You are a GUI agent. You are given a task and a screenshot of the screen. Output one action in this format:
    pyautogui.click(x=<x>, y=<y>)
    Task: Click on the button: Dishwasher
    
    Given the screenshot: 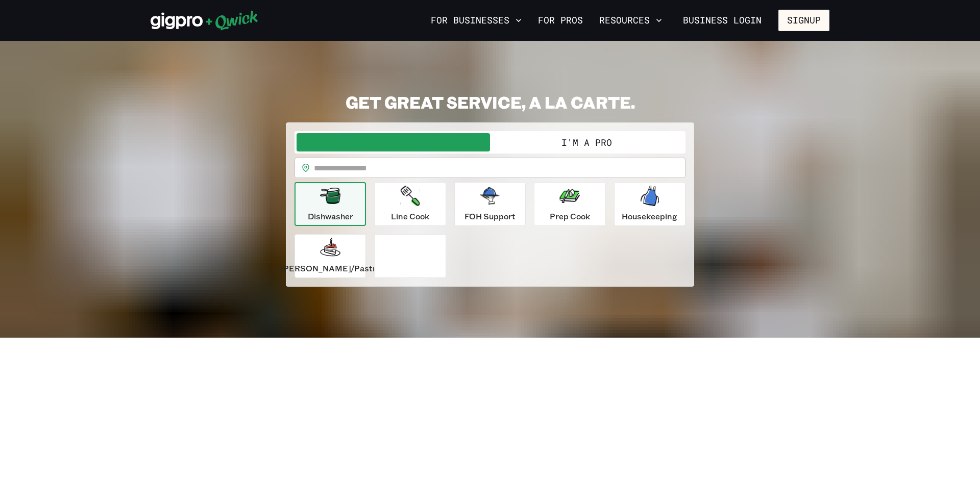 What is the action you would take?
    pyautogui.click(x=331, y=204)
    